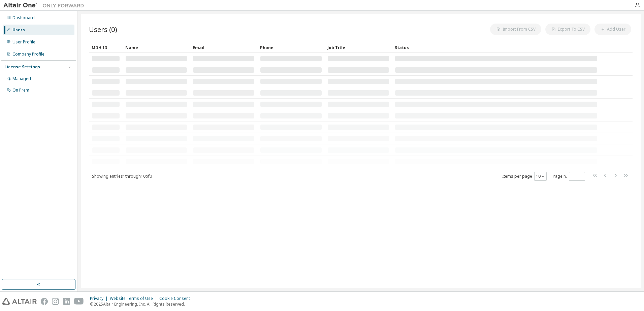 This screenshot has height=311, width=644. Describe the element at coordinates (613, 29) in the screenshot. I see `button: Add User` at that location.